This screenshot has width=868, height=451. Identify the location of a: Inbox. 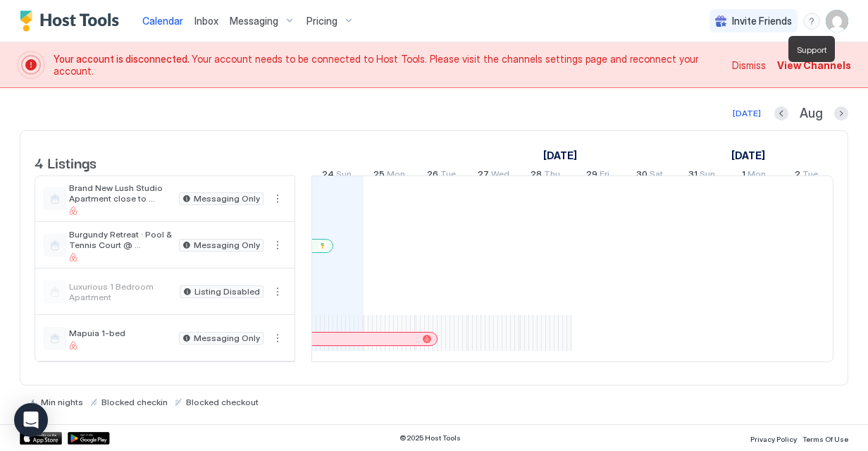
(207, 20).